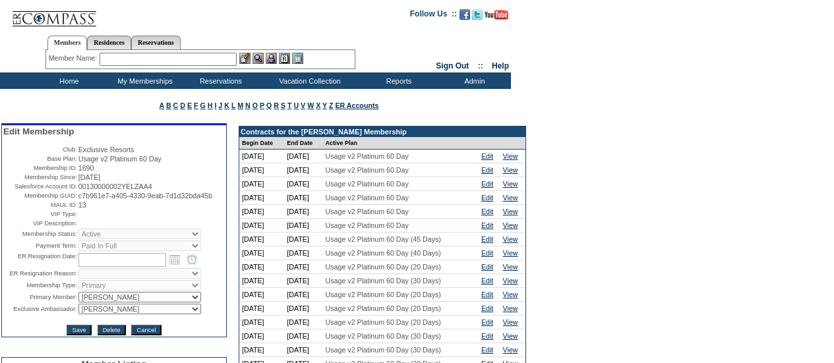 The image size is (834, 363). What do you see at coordinates (297, 58) in the screenshot?
I see `img: b_calculator.gif` at bounding box center [297, 58].